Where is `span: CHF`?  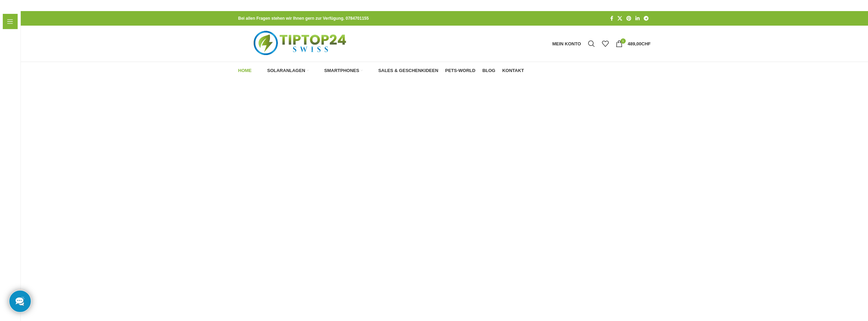 span: CHF is located at coordinates (646, 44).